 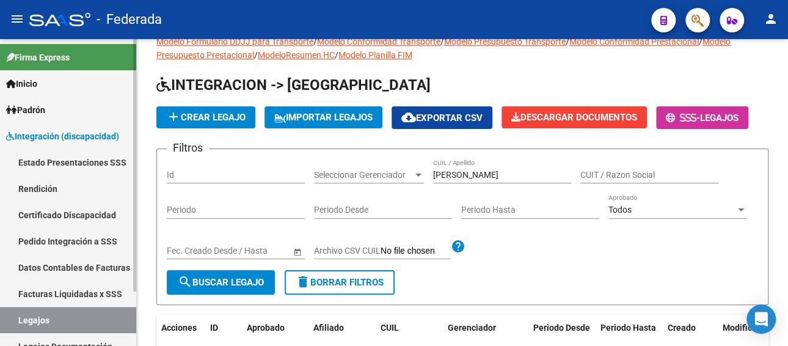 What do you see at coordinates (347, 251) in the screenshot?
I see `span: Archivo CSV CUIL` at bounding box center [347, 251].